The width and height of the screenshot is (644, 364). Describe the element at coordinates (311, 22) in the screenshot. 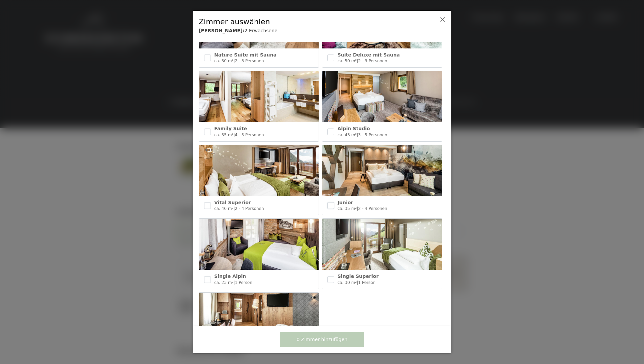

I see `div: Zimmer auswählen` at that location.